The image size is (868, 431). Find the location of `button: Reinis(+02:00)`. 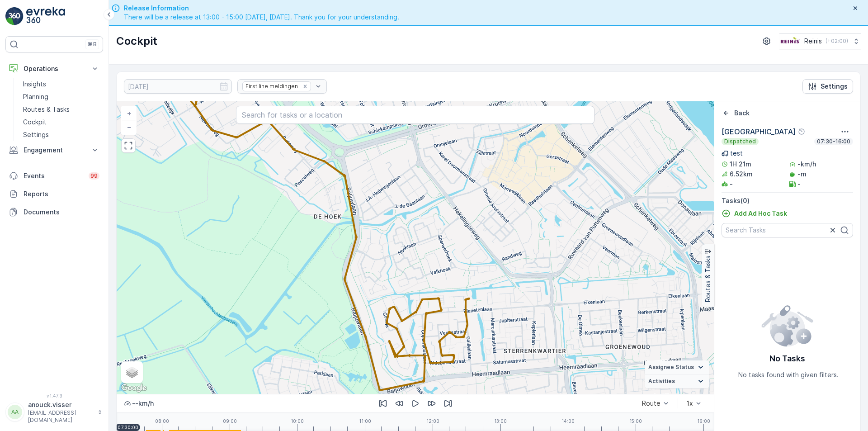

button: Reinis(+02:00) is located at coordinates (820, 41).